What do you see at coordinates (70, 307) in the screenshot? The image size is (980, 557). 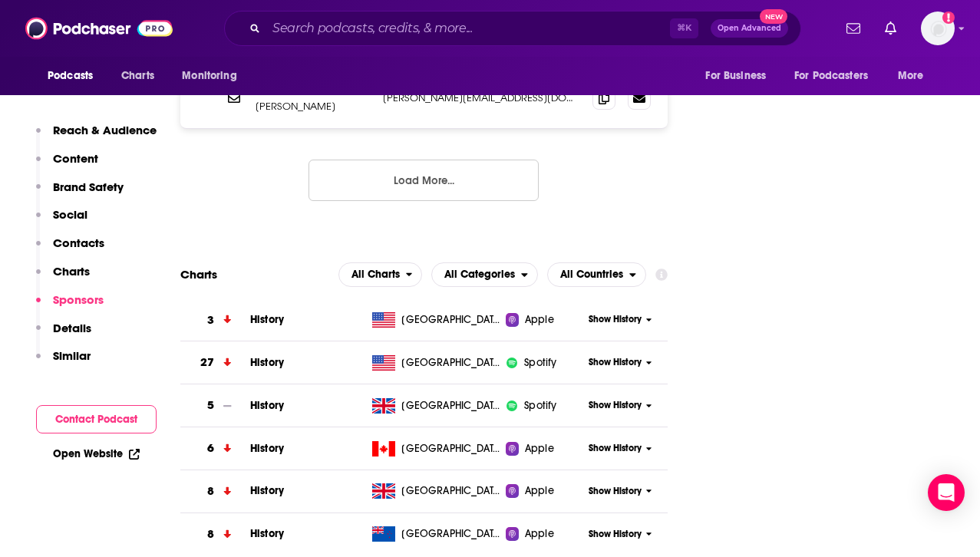 I see `button: Sponsors` at bounding box center [70, 307].